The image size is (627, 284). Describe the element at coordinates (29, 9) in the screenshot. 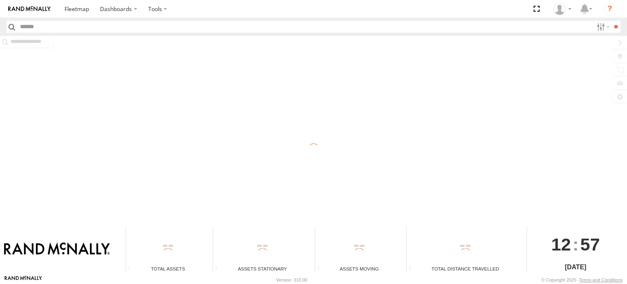

I see `img: rand-logo.svg` at that location.